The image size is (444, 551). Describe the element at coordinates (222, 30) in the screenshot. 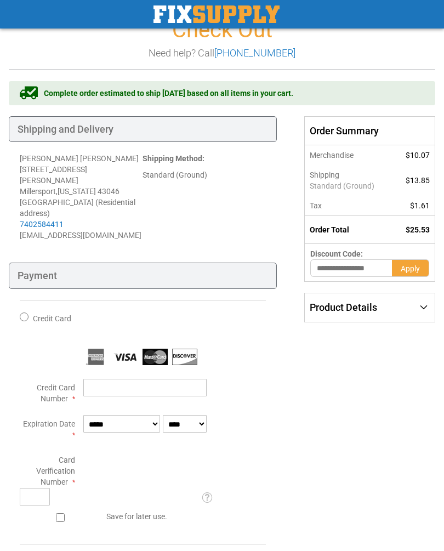

I see `h1: Check Out` at that location.